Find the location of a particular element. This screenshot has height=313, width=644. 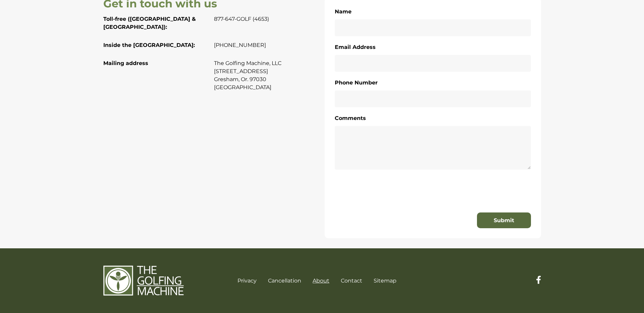

label: Phone Number is located at coordinates (356, 83).